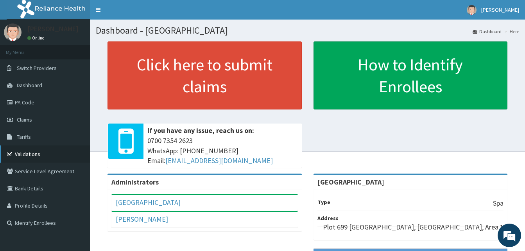 The image size is (525, 251). Describe the element at coordinates (138, 13) in the screenshot. I see `div: Minimize live chat window` at that location.